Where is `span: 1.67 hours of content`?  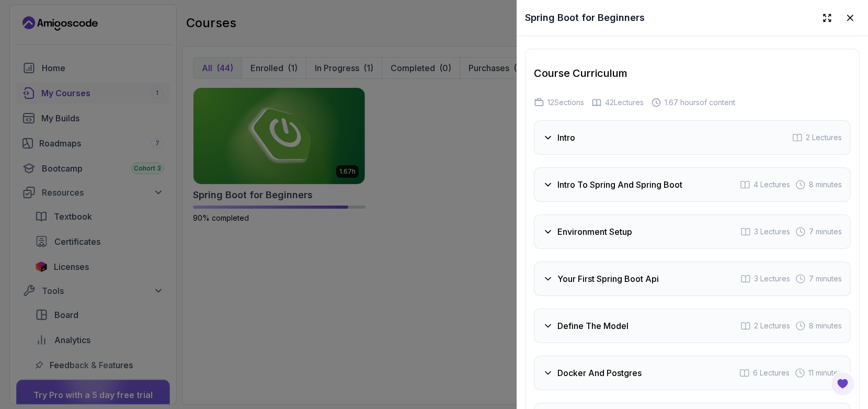
span: 1.67 hours of content is located at coordinates (699, 103).